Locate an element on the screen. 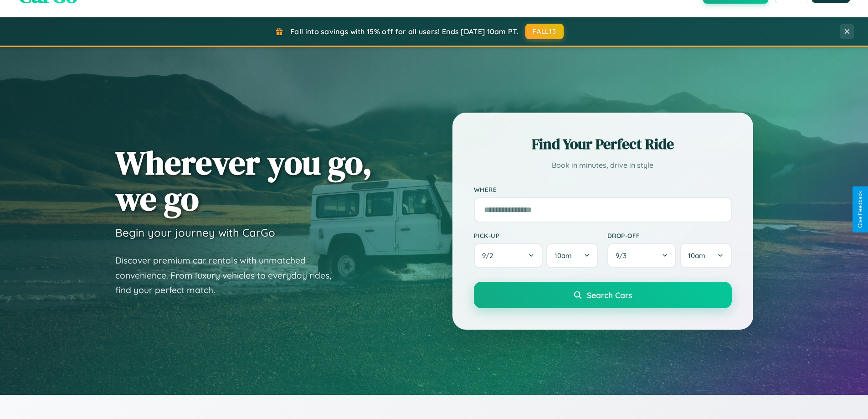  h3: Begin your journey with CarGo is located at coordinates (195, 232).